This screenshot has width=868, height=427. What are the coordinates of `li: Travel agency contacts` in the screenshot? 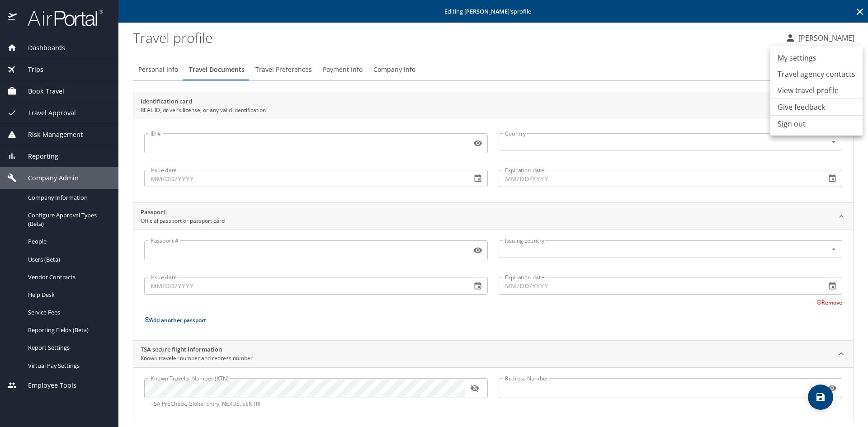 It's located at (817, 74).